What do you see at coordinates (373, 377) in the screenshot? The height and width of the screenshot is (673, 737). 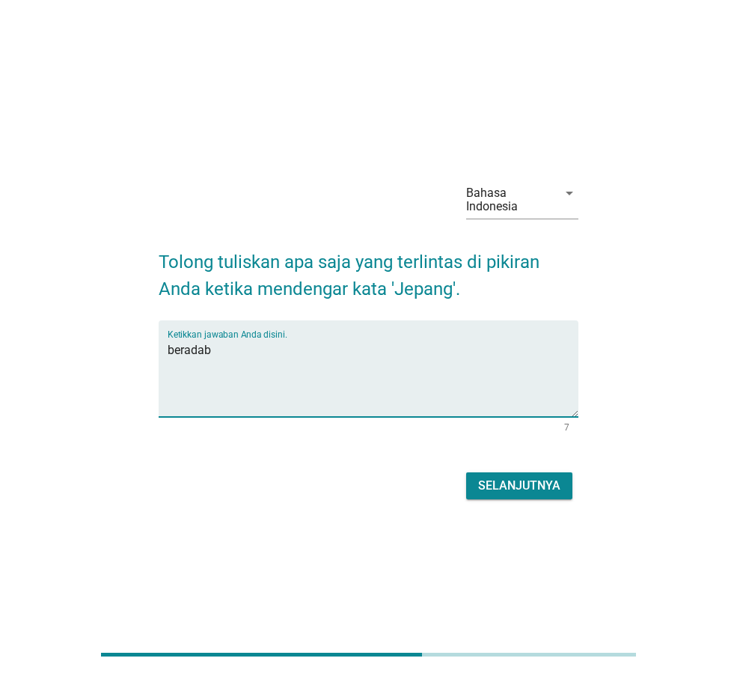 I see `textarea: Ketikkan jawaban Anda disini.` at bounding box center [373, 377].